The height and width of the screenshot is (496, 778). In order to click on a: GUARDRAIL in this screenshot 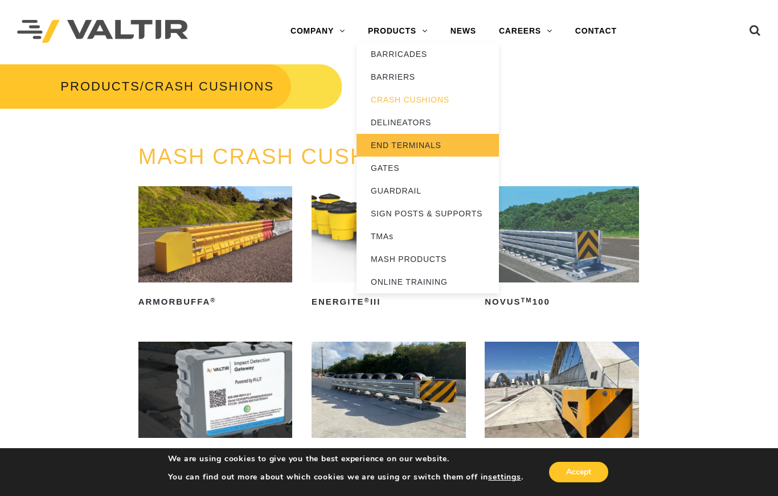, I will do `click(428, 191)`.